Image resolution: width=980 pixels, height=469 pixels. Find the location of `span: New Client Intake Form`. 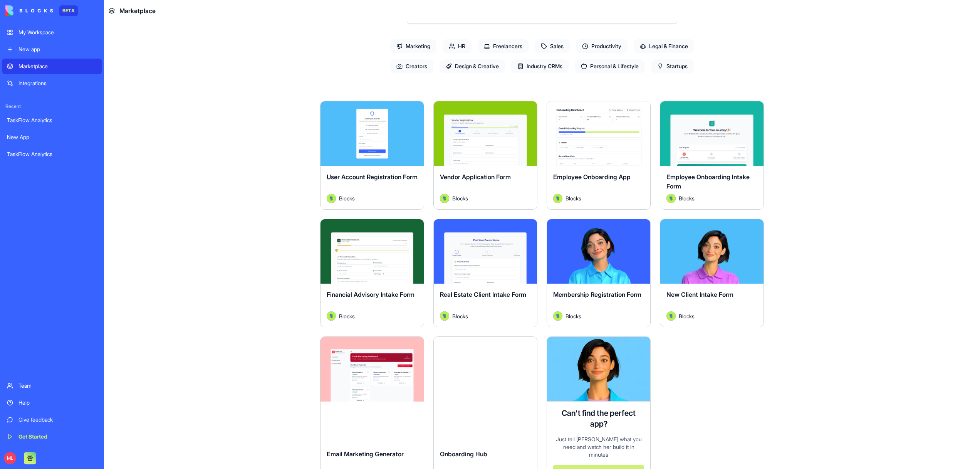

span: New Client Intake Form is located at coordinates (700, 294).